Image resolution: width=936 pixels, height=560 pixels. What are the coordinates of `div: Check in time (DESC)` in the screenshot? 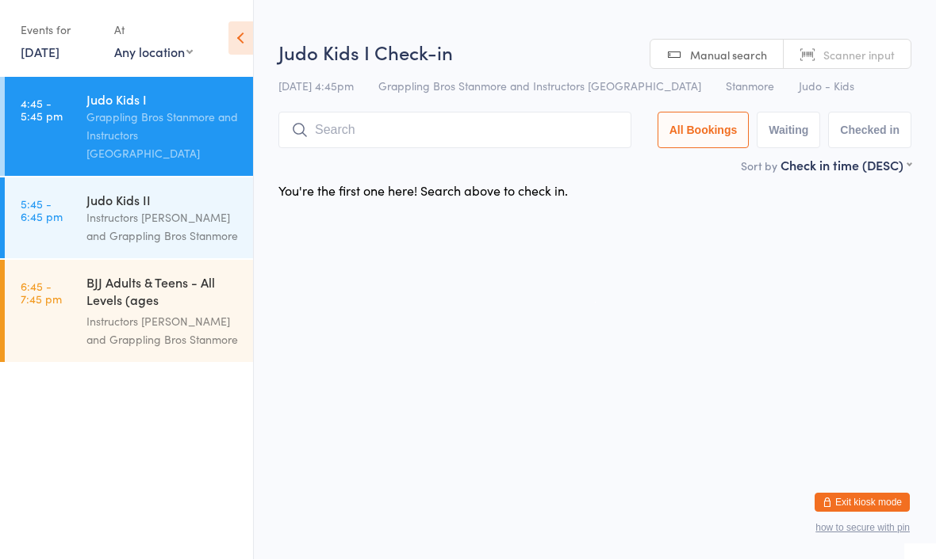 It's located at (845, 166).